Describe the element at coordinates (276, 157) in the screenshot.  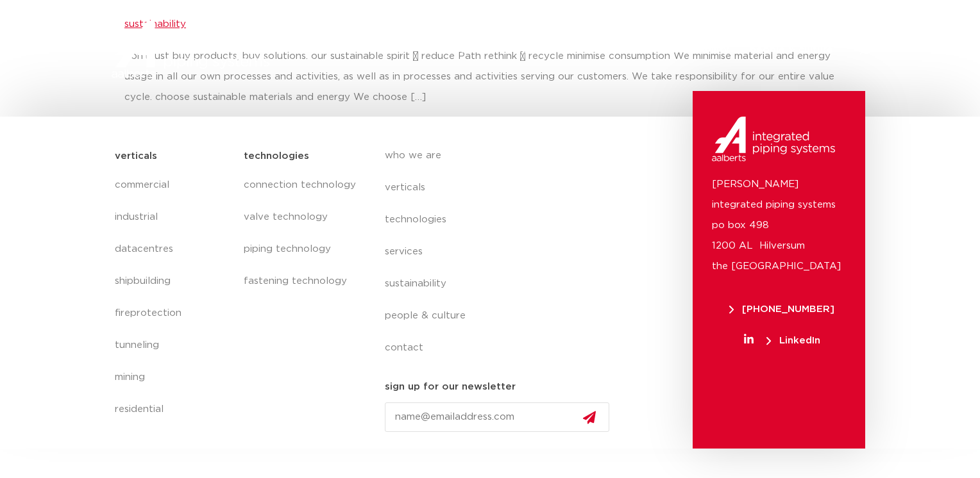
I see `h5: technologies` at that location.